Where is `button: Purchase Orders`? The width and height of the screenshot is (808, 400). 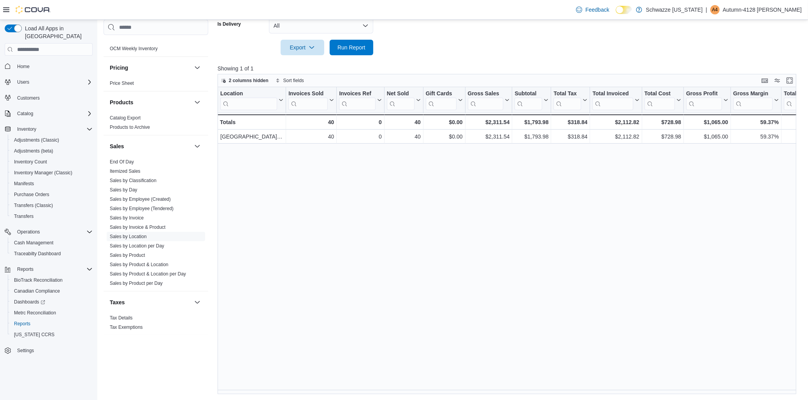
button: Purchase Orders is located at coordinates (52, 195).